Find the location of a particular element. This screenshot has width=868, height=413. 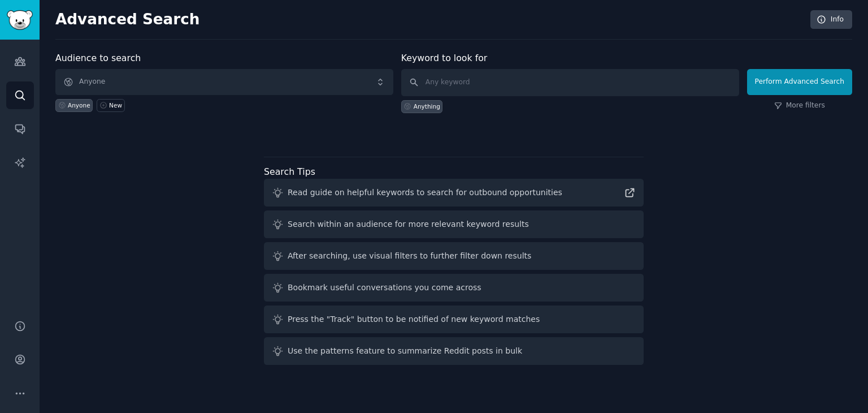

div: After searching, use visual filters to further filter down results is located at coordinates (409, 256).